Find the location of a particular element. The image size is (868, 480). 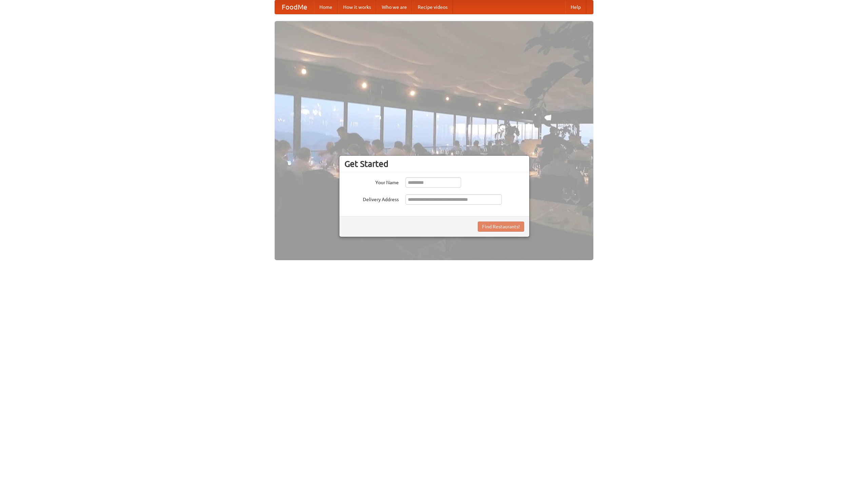

label: Delivery Address is located at coordinates (371, 198).